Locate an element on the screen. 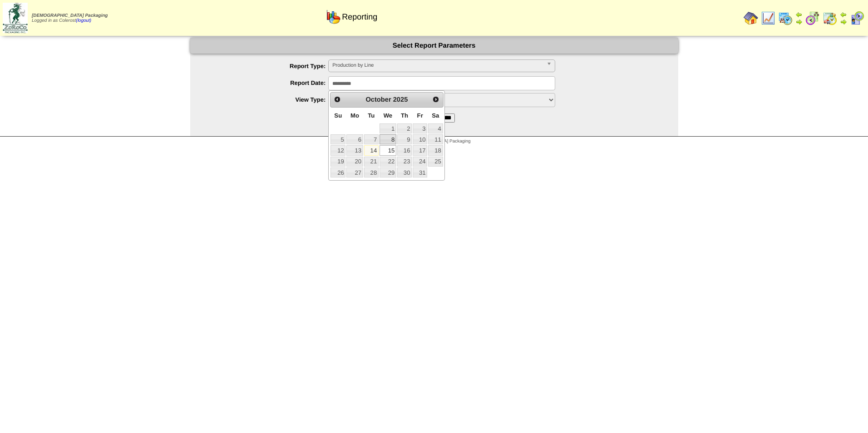 The image size is (868, 433). a: 25 is located at coordinates (435, 162).